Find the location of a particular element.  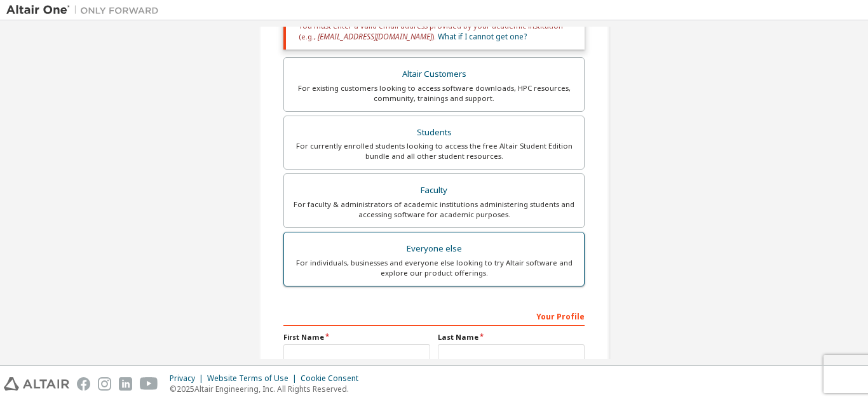

p: © 2025 Altair Engineering, Inc. All Rights Reserved. is located at coordinates (268, 388).